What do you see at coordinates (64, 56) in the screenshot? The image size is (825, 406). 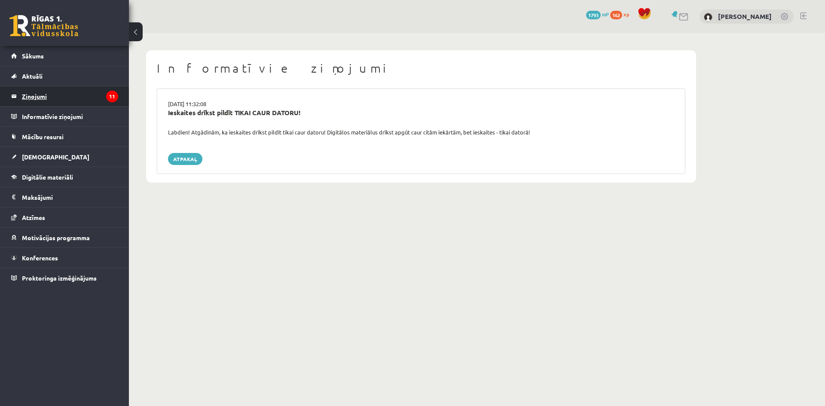 I see `a: Sākums` at bounding box center [64, 56].